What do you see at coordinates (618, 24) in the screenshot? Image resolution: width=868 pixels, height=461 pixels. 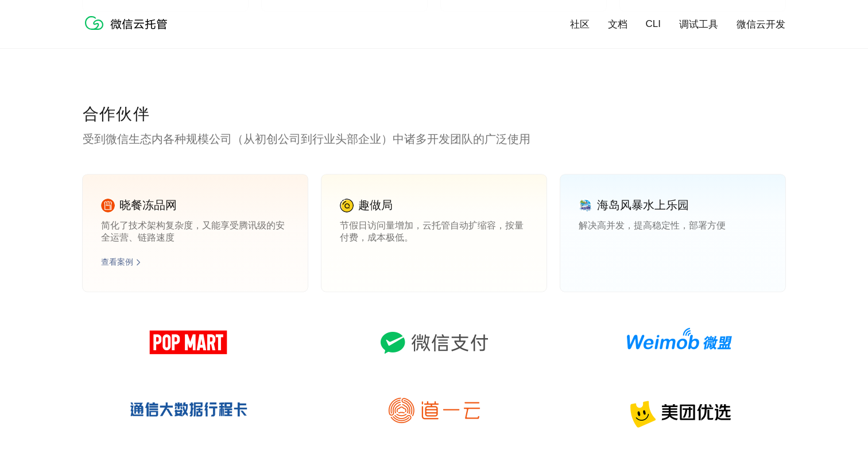 I see `a: 文档` at bounding box center [618, 24].